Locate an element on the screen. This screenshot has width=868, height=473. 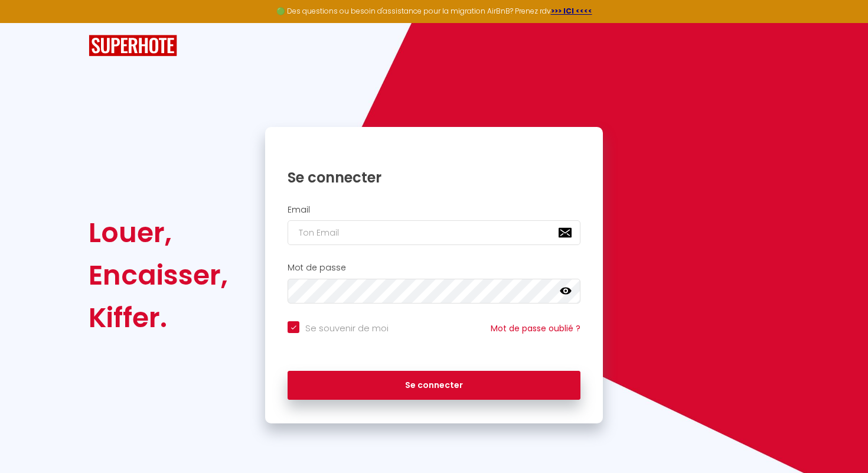
div: Kiffer. is located at coordinates (158, 318).